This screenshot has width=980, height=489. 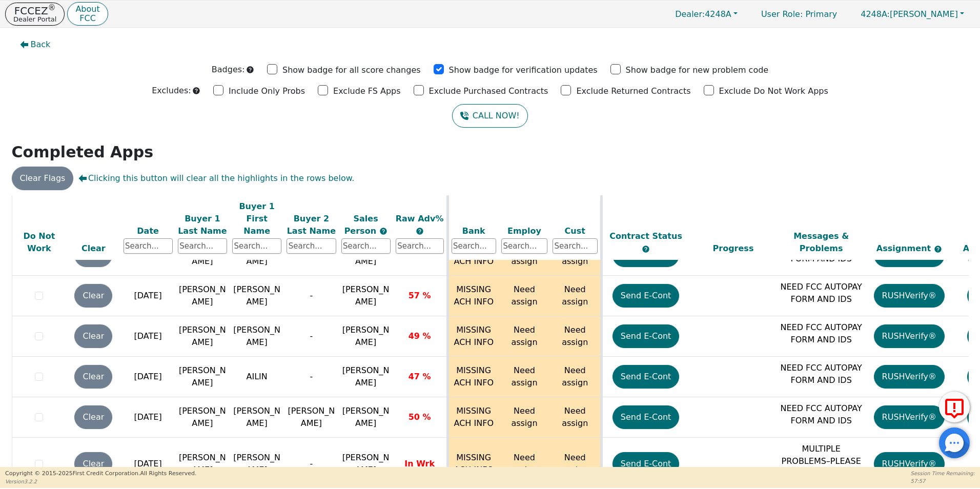 I want to click on button: Back, so click(x=35, y=45).